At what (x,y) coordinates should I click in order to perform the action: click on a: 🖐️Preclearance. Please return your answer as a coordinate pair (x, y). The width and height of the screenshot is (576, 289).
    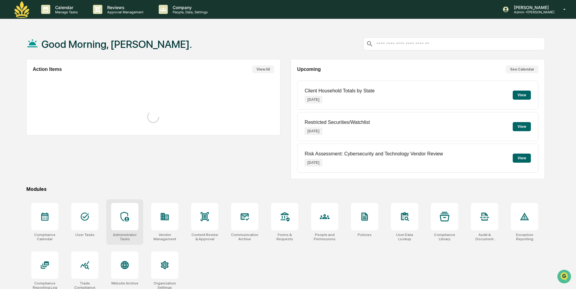
    Looking at the image, I should click on (22, 79).